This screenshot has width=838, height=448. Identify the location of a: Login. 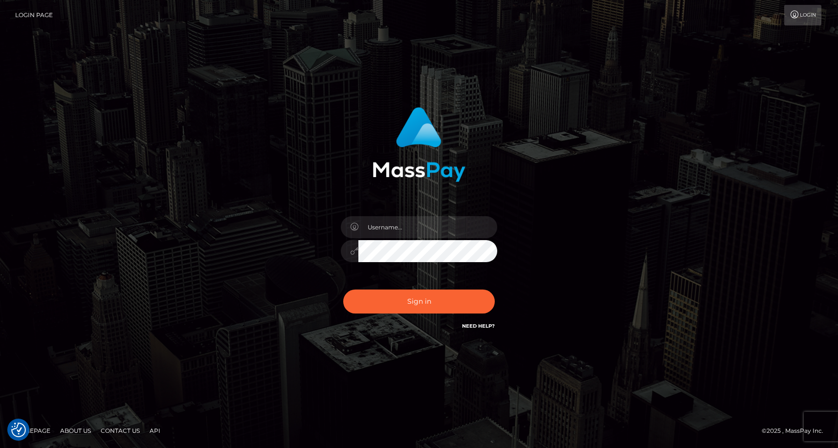
(803, 15).